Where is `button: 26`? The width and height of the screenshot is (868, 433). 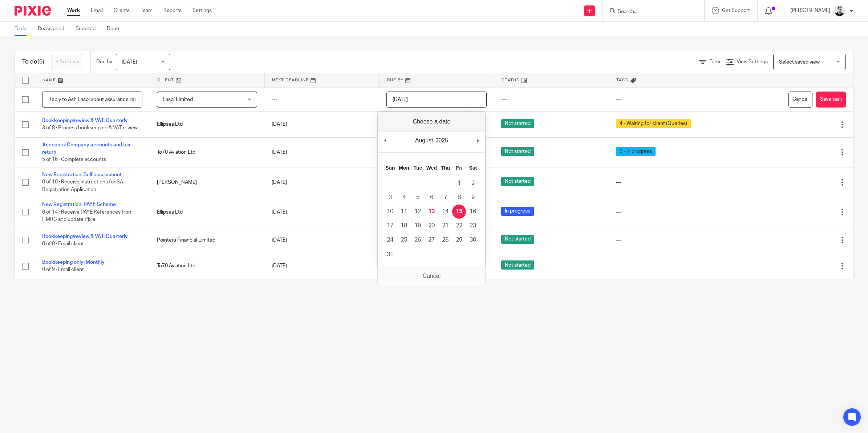 button: 26 is located at coordinates (418, 240).